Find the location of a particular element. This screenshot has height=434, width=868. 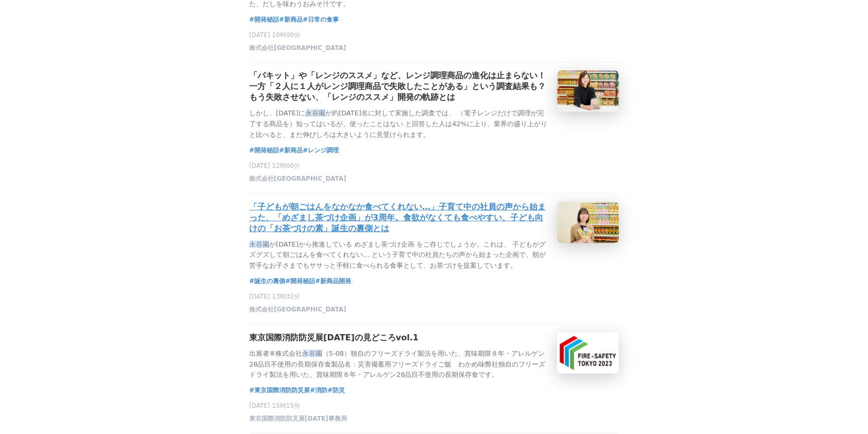

a: #防災 is located at coordinates (336, 390).